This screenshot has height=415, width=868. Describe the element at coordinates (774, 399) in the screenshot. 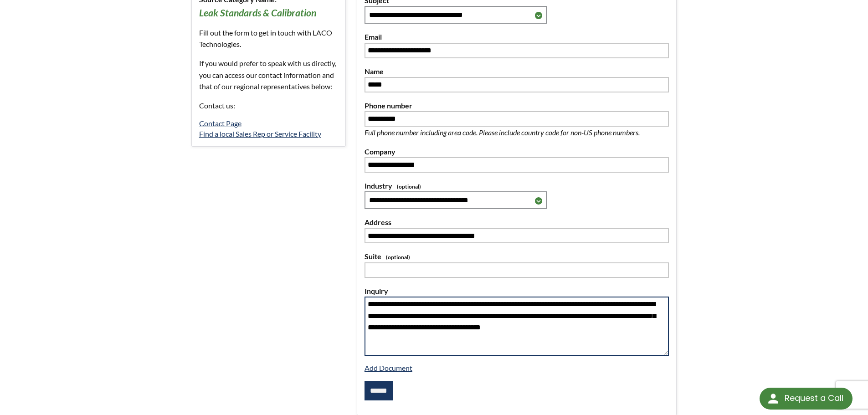

I see `img: round button` at that location.